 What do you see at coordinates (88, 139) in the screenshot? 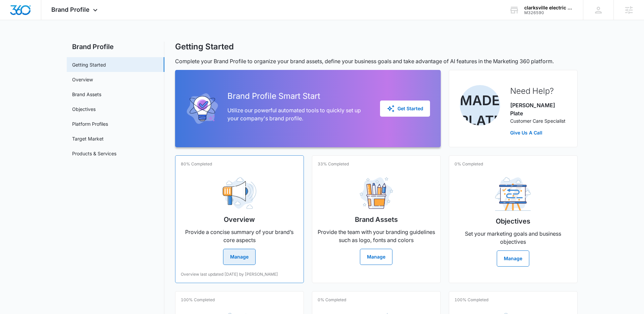
I see `a: Target Market` at bounding box center [88, 139].